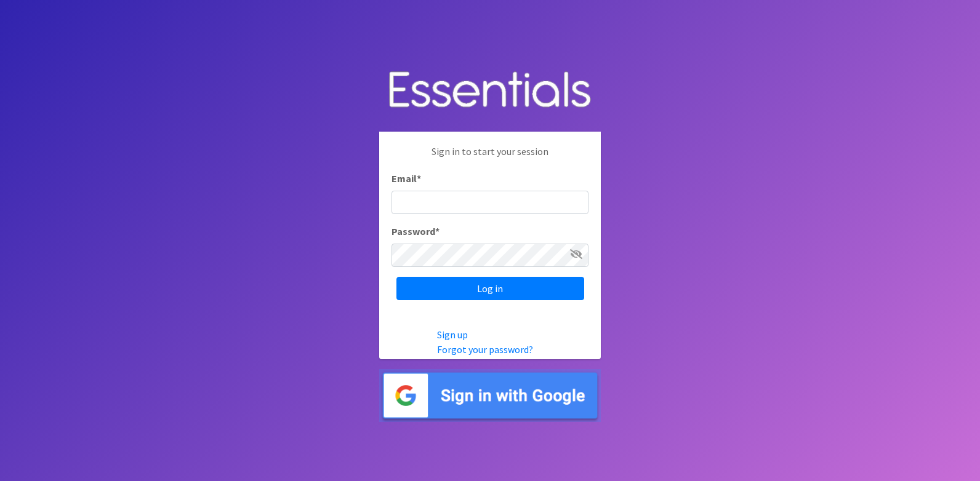  I want to click on p: Sign in to start your session, so click(490, 157).